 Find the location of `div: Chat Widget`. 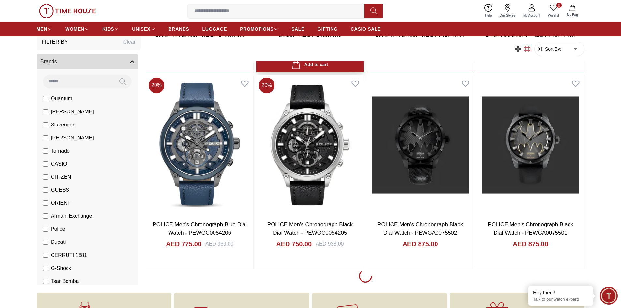

div: Chat Widget is located at coordinates (609, 296).